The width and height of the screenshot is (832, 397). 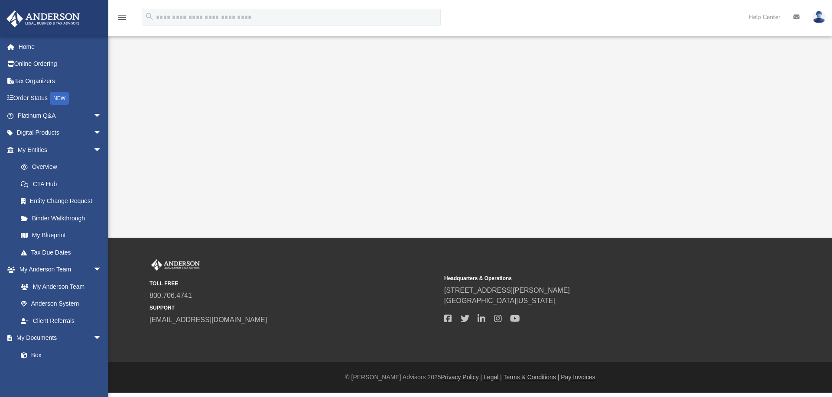 What do you see at coordinates (63, 167) in the screenshot?
I see `a: Overview` at bounding box center [63, 167].